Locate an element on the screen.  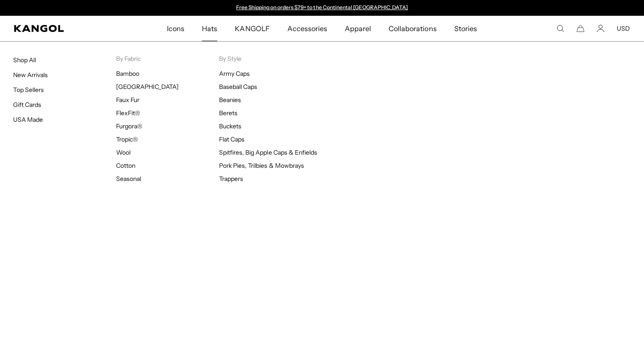
a: Wool is located at coordinates (123, 152).